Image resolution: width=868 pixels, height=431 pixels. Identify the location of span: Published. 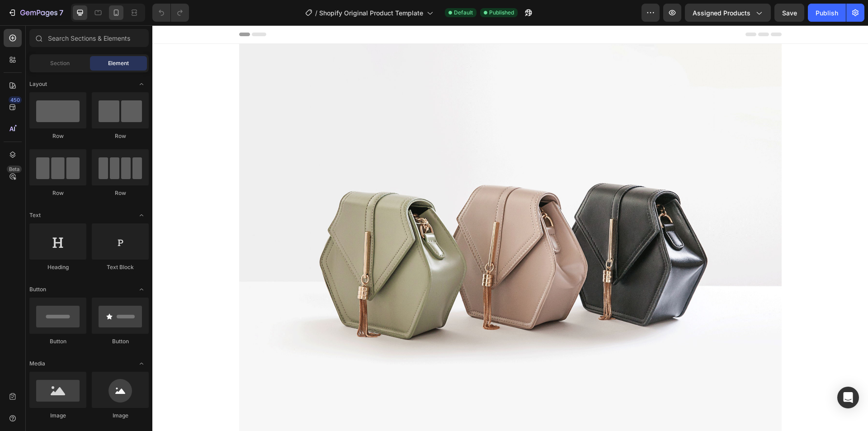
(502, 12).